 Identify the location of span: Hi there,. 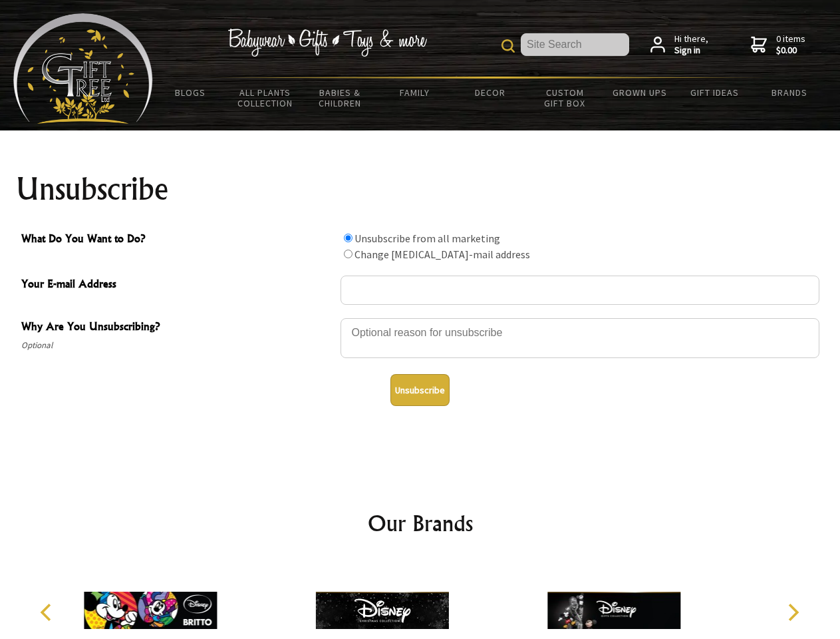
(691, 44).